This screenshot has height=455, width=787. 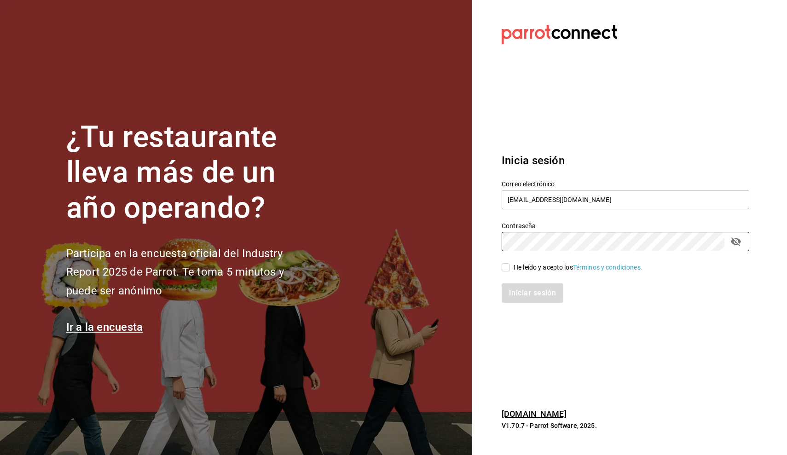 I want to click on label: Correo electrónico, so click(x=626, y=184).